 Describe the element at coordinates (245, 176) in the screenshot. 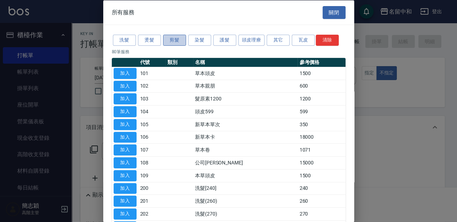

I see `td: 本草頭皮` at that location.